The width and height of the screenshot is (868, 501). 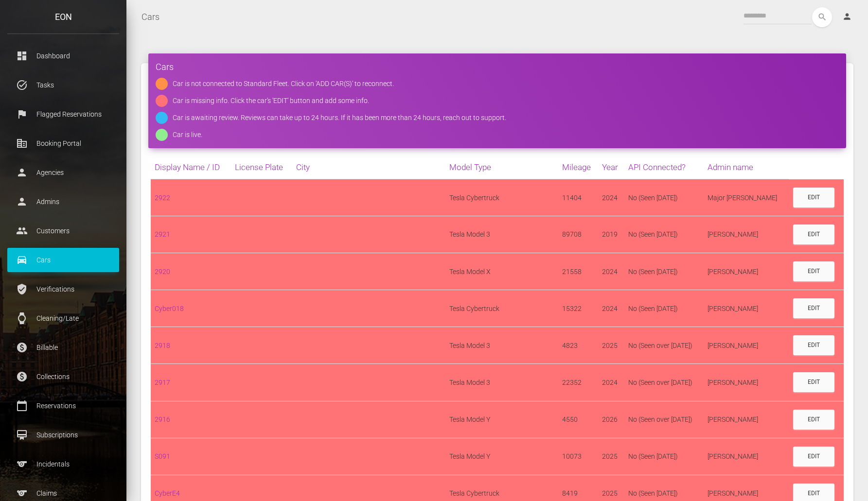 I want to click on a: person, so click(x=847, y=17).